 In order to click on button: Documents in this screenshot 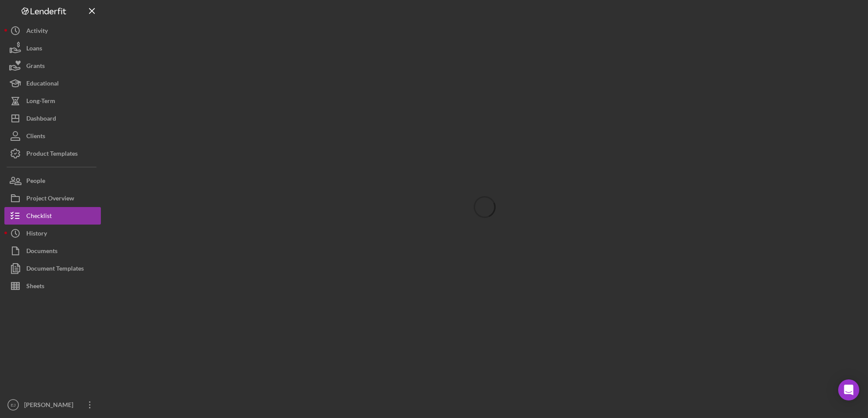, I will do `click(52, 251)`.